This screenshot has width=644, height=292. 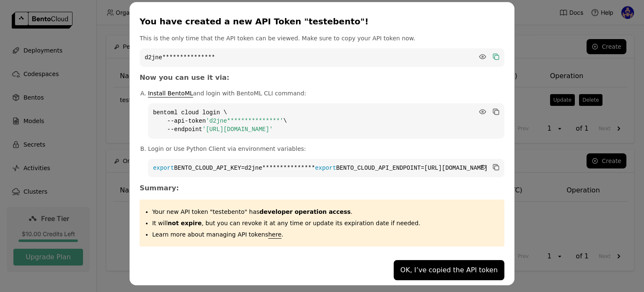 I want to click on p: It will , but you can revoke it at any time or update its expiration date if needed., so click(x=325, y=223).